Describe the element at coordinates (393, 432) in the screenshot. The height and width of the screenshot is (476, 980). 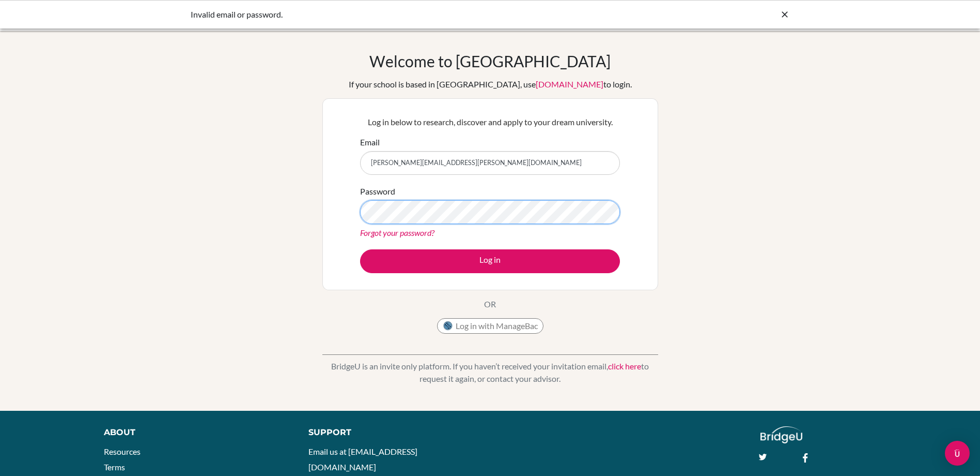
I see `div: Support` at that location.